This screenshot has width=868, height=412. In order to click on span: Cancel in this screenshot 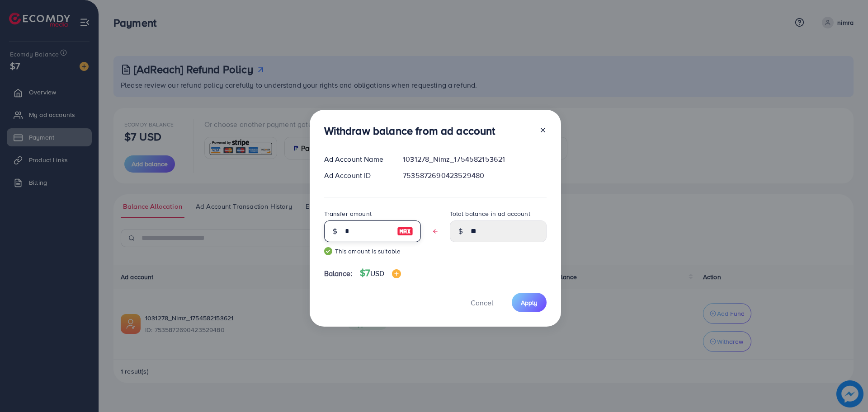, I will do `click(482, 303)`.